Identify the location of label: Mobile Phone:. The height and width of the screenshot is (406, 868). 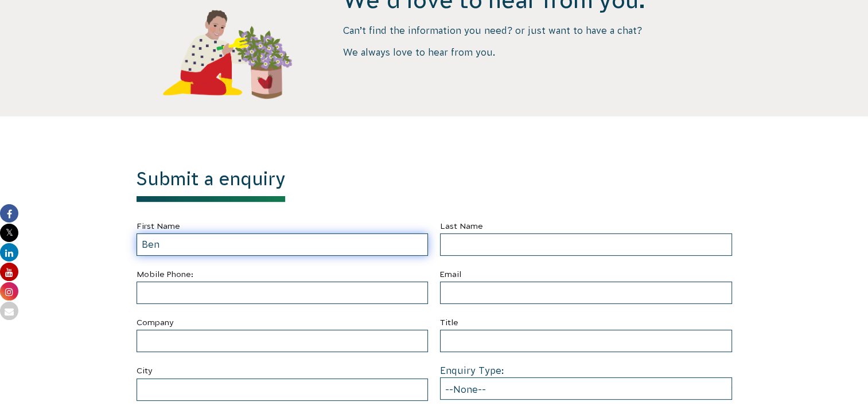
(282, 275).